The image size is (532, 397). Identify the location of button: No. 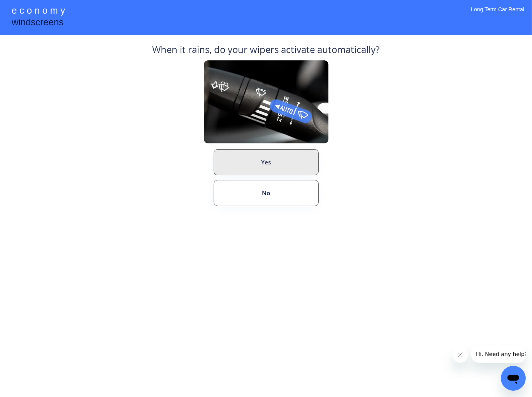
(266, 193).